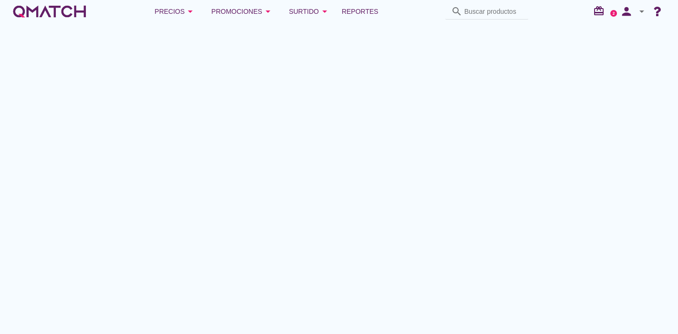 The image size is (678, 334). What do you see at coordinates (457, 11) in the screenshot?
I see `i: search` at bounding box center [457, 11].